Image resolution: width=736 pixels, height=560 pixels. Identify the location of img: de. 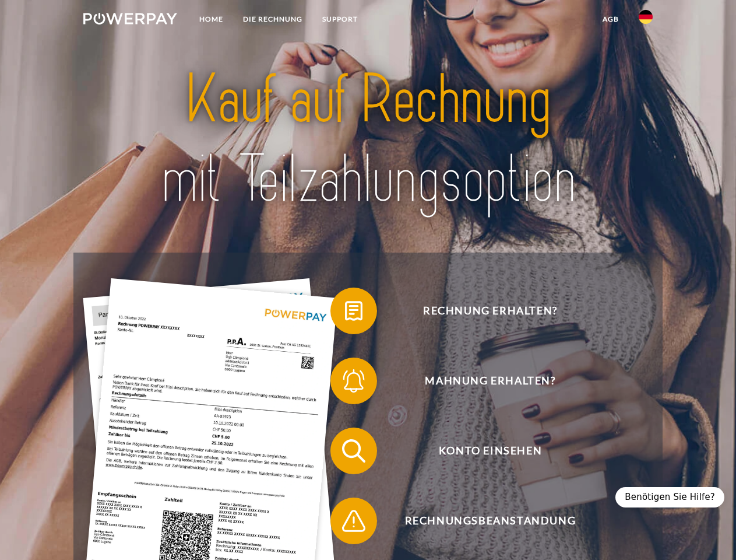
(646, 17).